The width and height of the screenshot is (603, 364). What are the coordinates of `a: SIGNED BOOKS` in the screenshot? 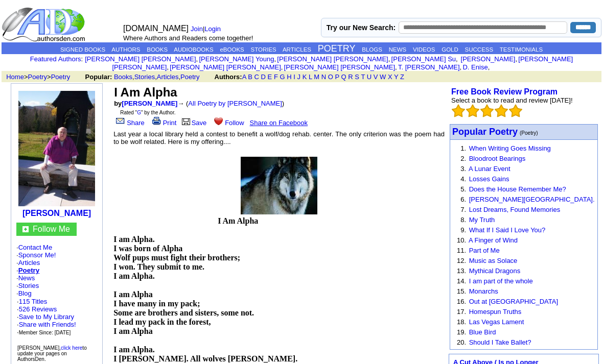 It's located at (83, 49).